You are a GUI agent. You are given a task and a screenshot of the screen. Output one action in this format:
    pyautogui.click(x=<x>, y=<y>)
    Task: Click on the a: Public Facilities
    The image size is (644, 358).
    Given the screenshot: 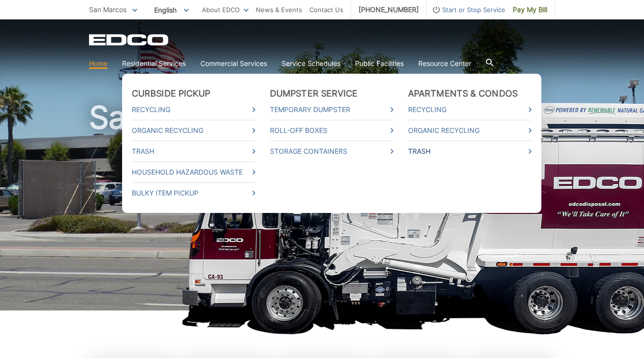 What is the action you would take?
    pyautogui.click(x=379, y=64)
    